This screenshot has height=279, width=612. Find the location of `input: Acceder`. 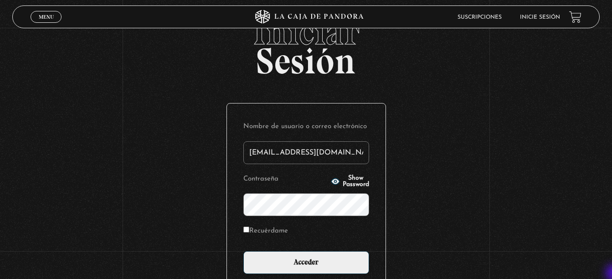

input: Acceder is located at coordinates (306, 263).